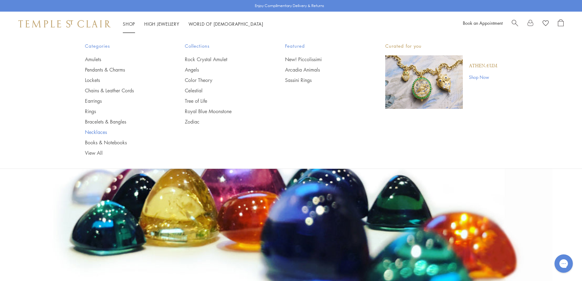 This screenshot has width=582, height=281. I want to click on a: Search, so click(515, 24).